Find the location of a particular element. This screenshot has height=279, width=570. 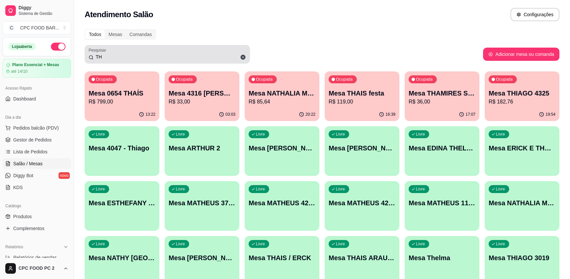

span: Lista de Pedidos is located at coordinates (30, 152).